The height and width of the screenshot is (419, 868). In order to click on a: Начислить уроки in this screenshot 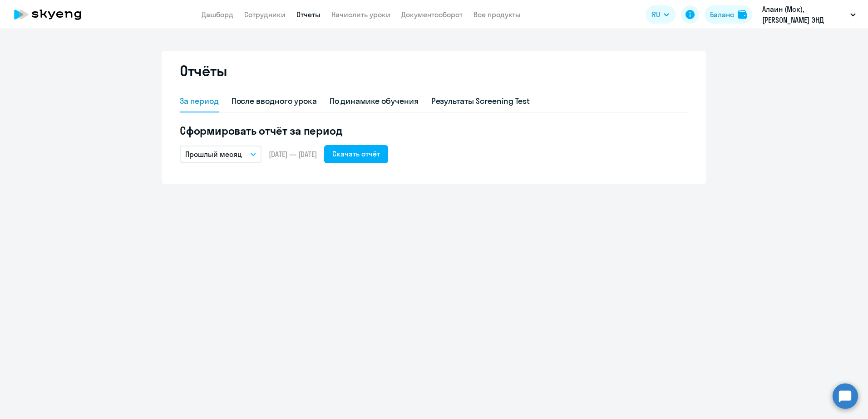, I will do `click(361, 15)`.